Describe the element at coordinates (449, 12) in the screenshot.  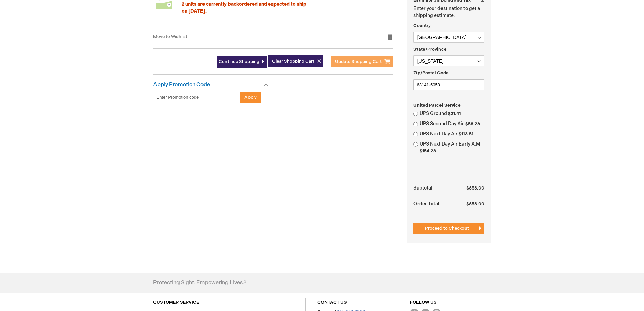
I see `p: Enter your destination to get a shipping estimate.` at that location.